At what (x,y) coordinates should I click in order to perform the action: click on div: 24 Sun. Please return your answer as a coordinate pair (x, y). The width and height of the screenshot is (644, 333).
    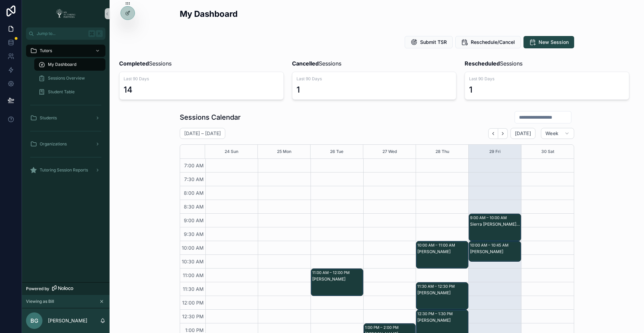
    Looking at the image, I should click on (231, 152).